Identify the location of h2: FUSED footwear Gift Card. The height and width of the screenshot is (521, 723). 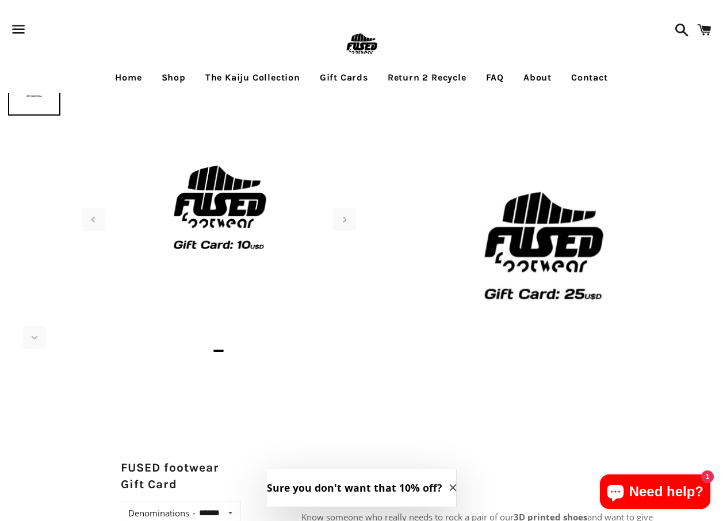
(181, 477).